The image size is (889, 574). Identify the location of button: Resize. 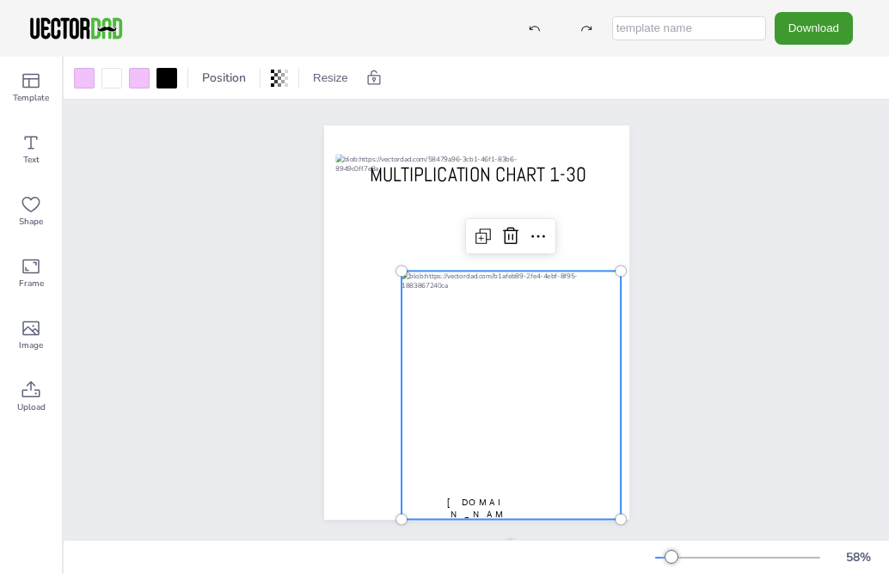
(330, 78).